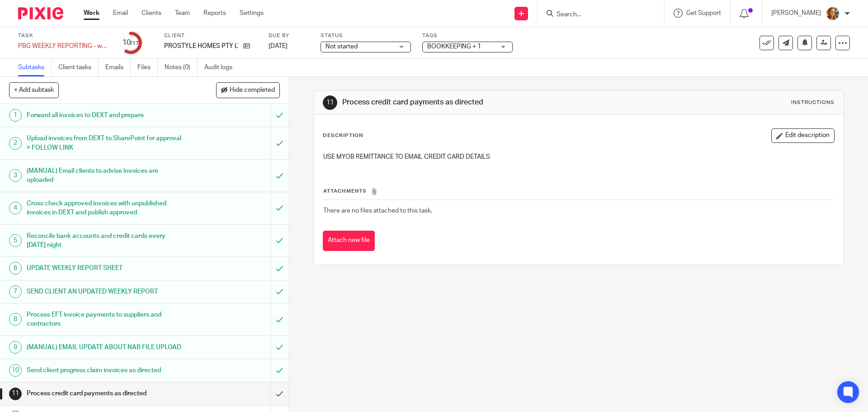 The height and width of the screenshot is (412, 868). I want to click on div: 5, so click(15, 240).